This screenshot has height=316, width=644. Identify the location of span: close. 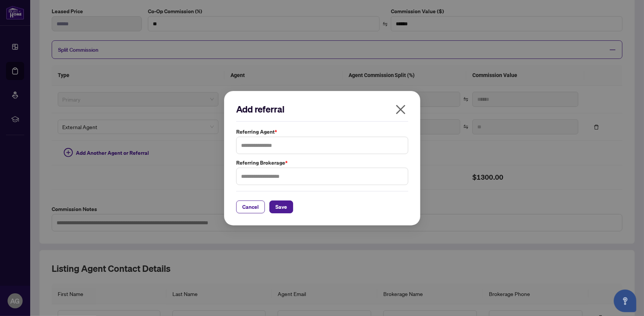
(400, 109).